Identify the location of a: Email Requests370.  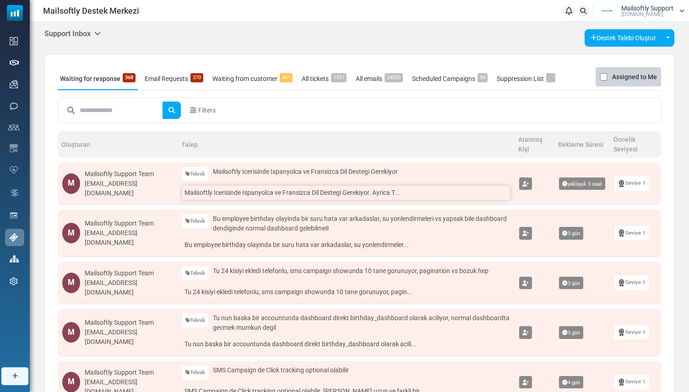
(174, 79).